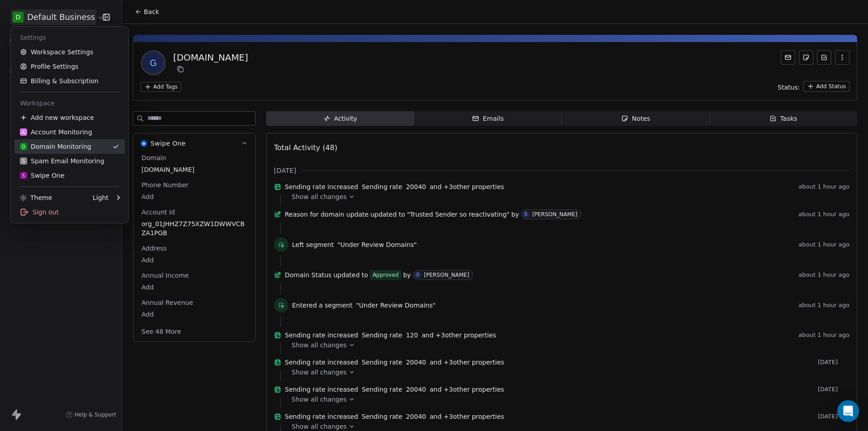 This screenshot has height=431, width=868. What do you see at coordinates (101, 198) in the screenshot?
I see `div: Light` at bounding box center [101, 198].